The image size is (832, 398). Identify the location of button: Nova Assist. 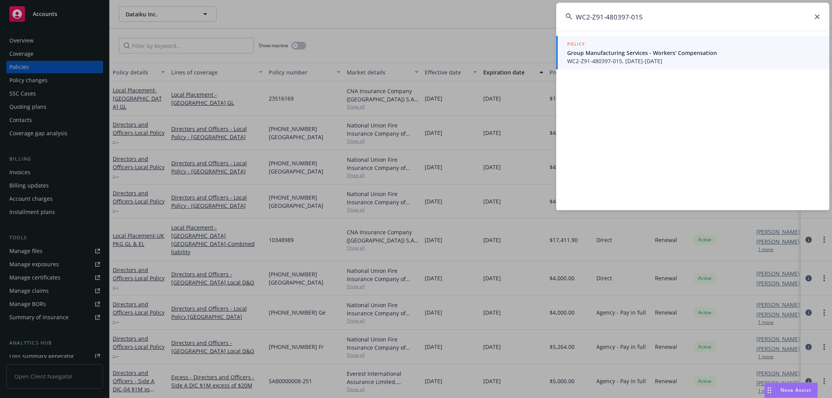
(791, 391).